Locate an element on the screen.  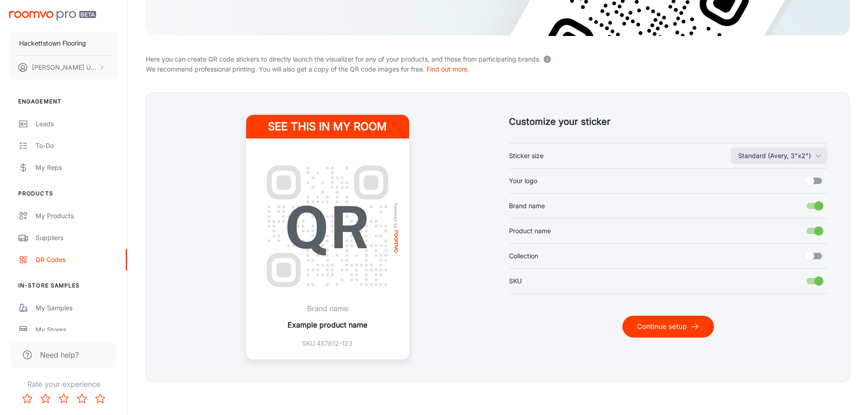
span: SKU is located at coordinates (515, 281).